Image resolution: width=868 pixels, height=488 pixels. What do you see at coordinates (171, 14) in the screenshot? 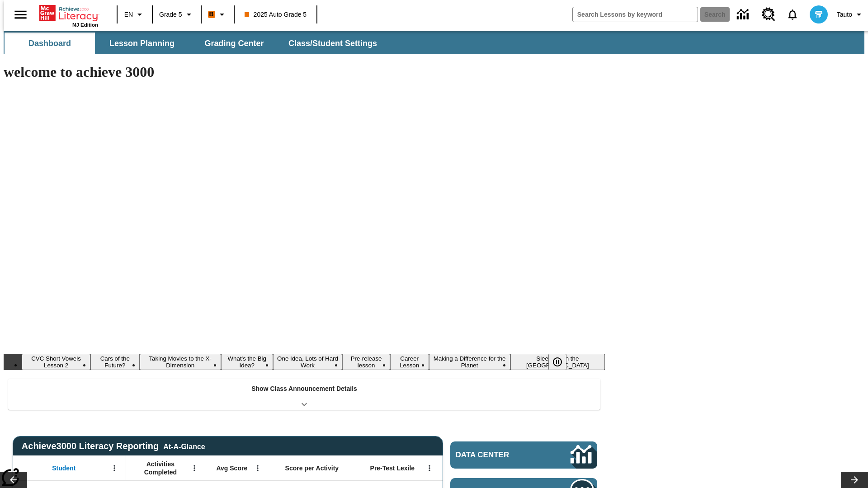
I see `span: Grade 5` at bounding box center [171, 14].